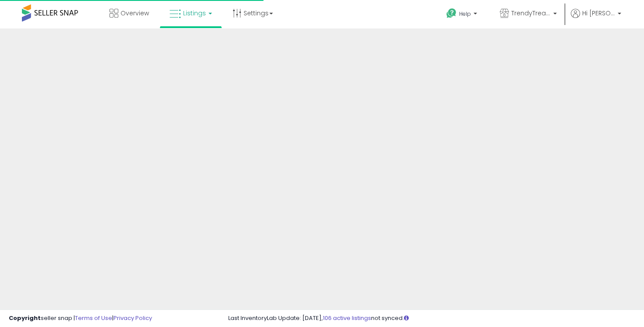  I want to click on i: Click here to read more about un-synced listings., so click(406, 319).